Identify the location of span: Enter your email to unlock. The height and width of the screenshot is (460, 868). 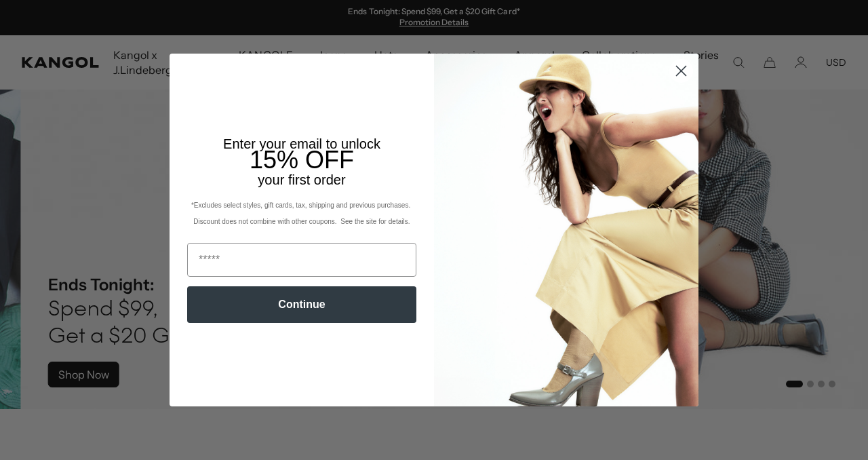
(302, 144).